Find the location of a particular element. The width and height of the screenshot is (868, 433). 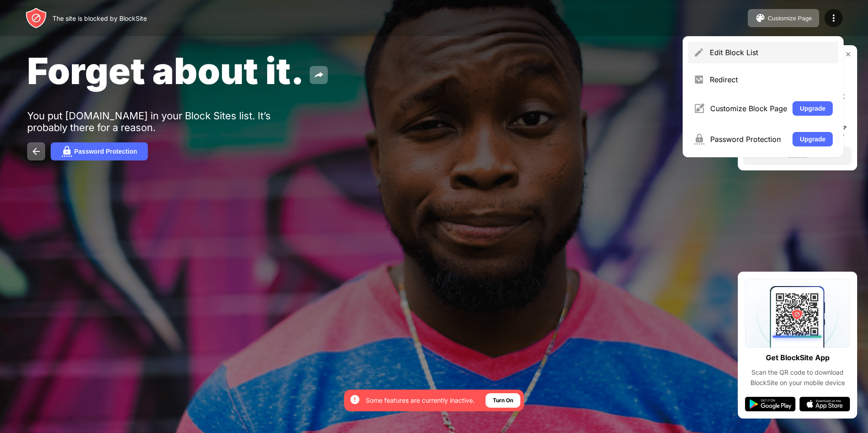

div: Get BlockSite App is located at coordinates (798, 358).